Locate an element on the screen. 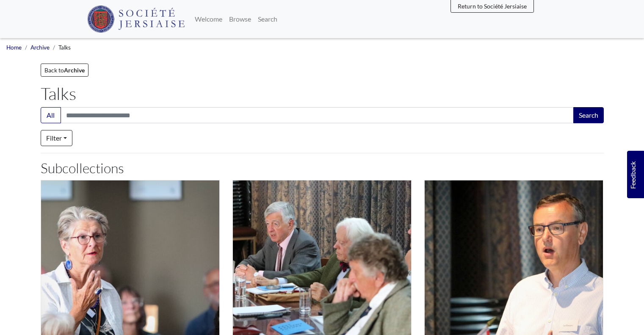 This screenshot has width=644, height=335. a: Welcome is located at coordinates (209, 19).